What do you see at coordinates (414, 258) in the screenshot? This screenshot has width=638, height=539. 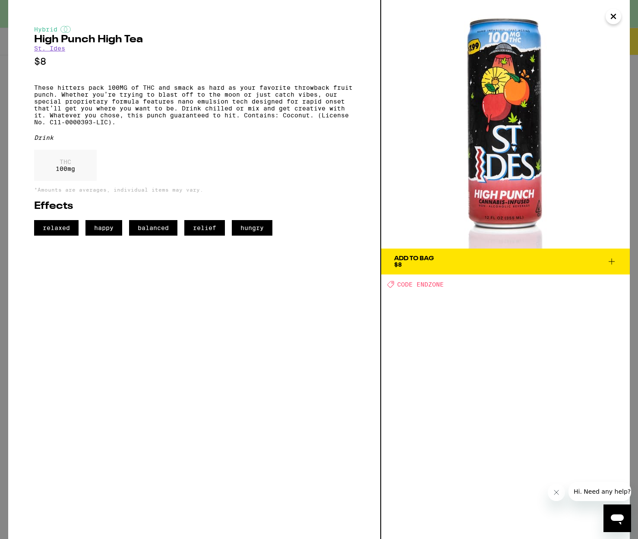 I see `div: Add To Bag` at bounding box center [414, 258].